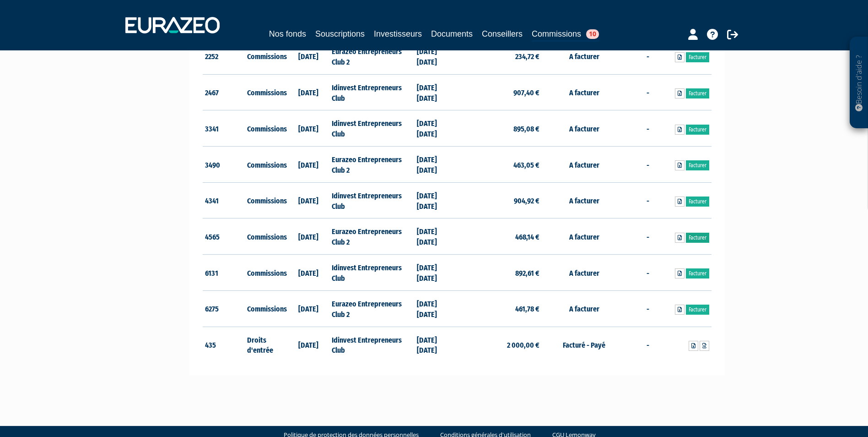  I want to click on td: 3341, so click(224, 128).